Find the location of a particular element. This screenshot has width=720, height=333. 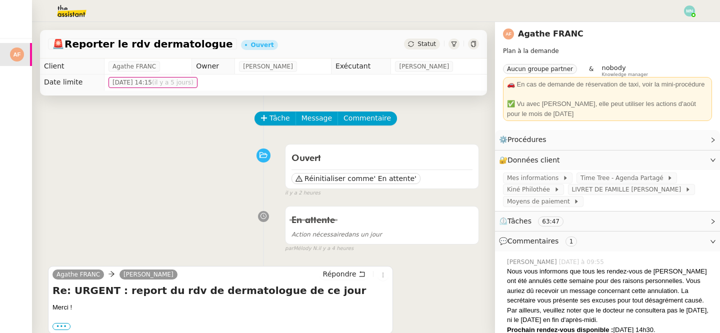

span: Tâche is located at coordinates (280, 118).